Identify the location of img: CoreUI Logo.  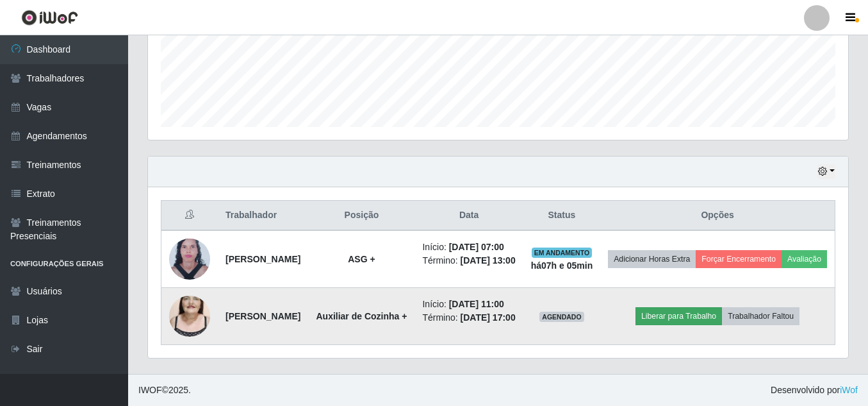
(49, 17).